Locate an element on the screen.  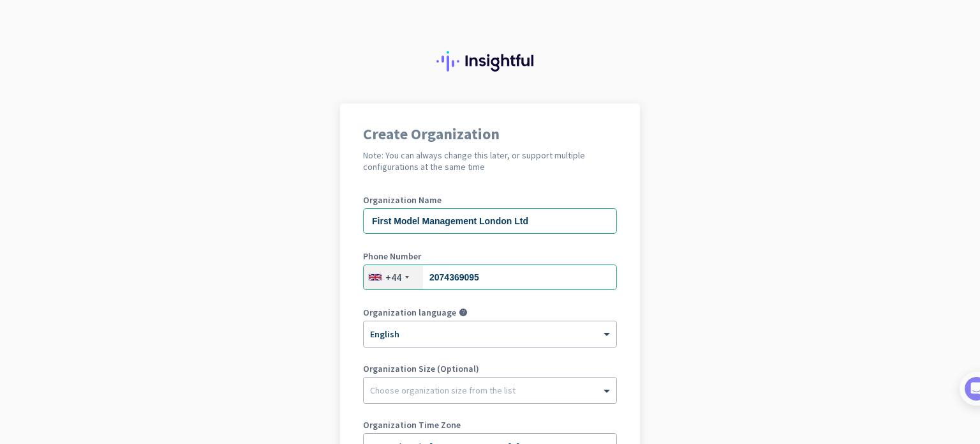
label: Organization Time Zone is located at coordinates (490, 424).